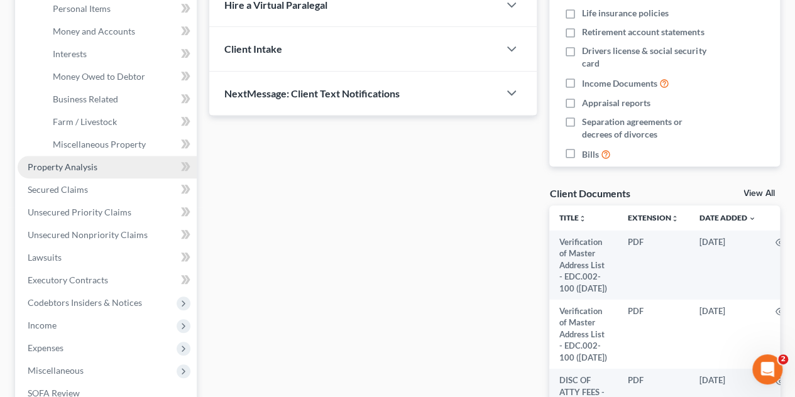  What do you see at coordinates (119, 122) in the screenshot?
I see `a: Farm / Livestock` at bounding box center [119, 122].